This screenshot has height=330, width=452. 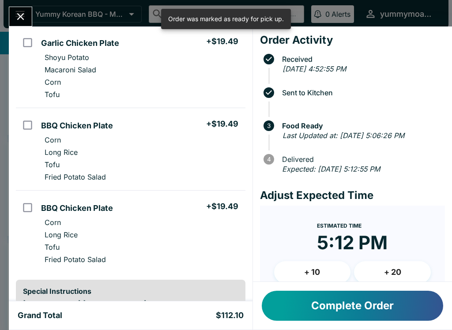 What do you see at coordinates (361, 126) in the screenshot?
I see `span: Food Ready` at bounding box center [361, 126].